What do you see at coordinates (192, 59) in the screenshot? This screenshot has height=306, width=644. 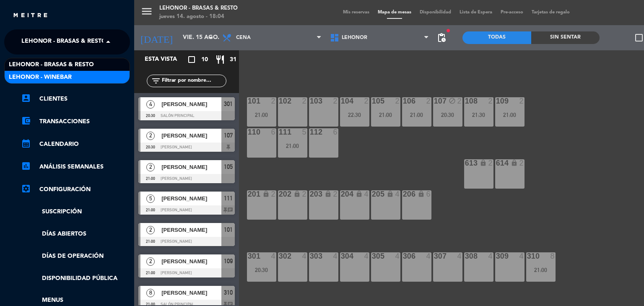 I see `i: crop_square` at bounding box center [192, 59].